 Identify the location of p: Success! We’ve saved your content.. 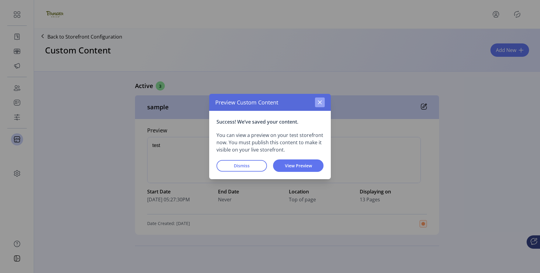
(270, 122).